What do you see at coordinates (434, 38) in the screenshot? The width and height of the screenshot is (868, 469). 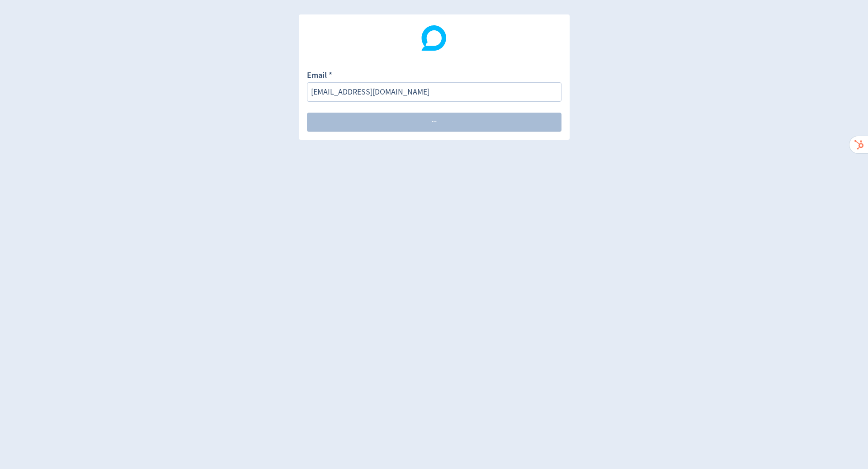 I see `img: Digivizer Logo` at bounding box center [434, 38].